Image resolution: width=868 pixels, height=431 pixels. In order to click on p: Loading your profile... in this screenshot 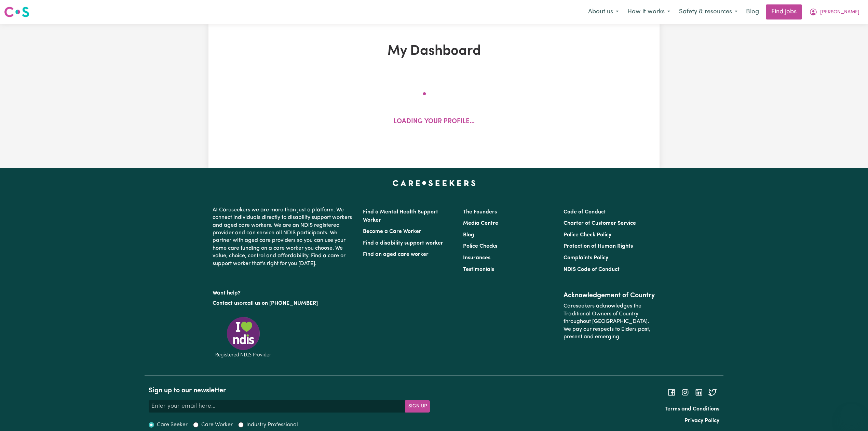, I will do `click(434, 122)`.